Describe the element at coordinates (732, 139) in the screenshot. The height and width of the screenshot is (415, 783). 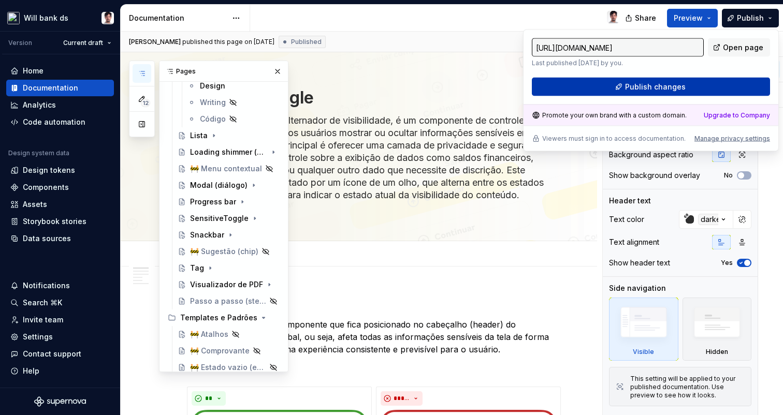
I see `div: Manage privacy settings` at that location.